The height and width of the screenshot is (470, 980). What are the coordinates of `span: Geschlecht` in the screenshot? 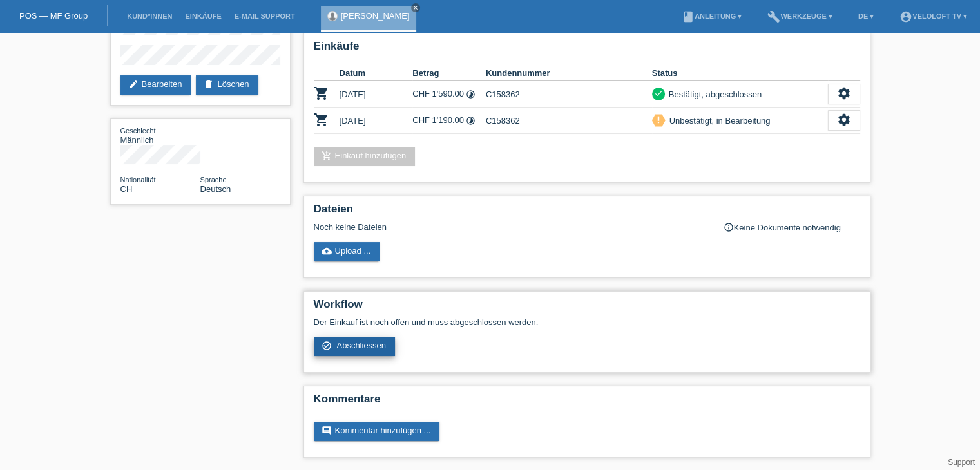 It's located at (138, 131).